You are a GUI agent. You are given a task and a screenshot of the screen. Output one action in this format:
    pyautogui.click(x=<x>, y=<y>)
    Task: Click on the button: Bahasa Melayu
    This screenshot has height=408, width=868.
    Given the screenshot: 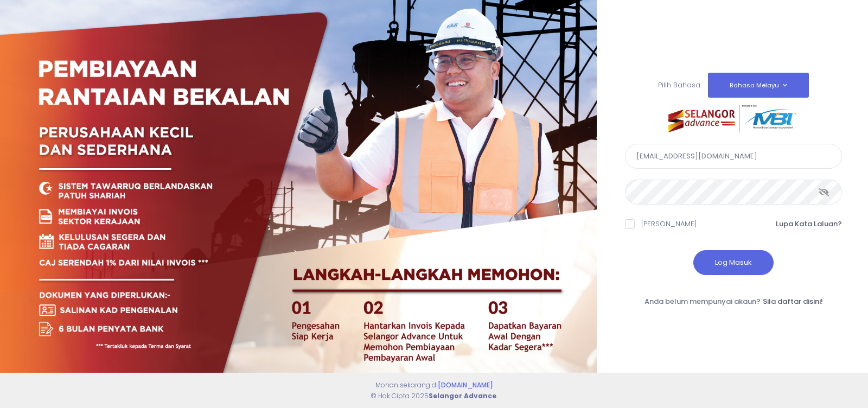 What is the action you would take?
    pyautogui.click(x=759, y=85)
    